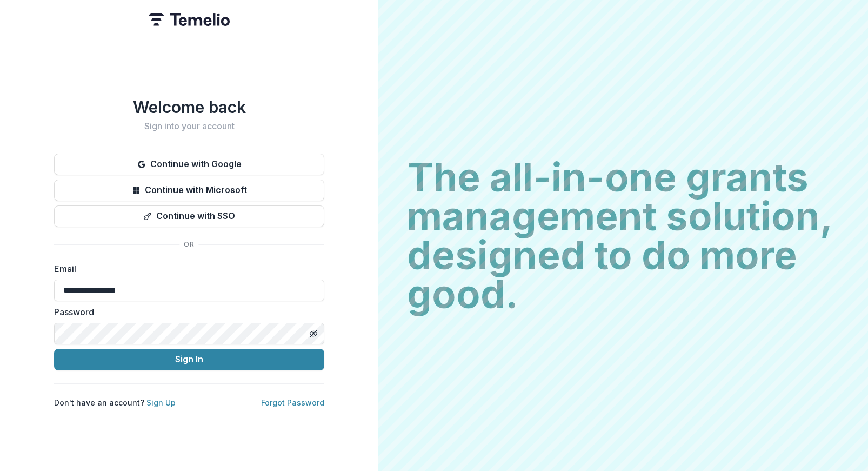  Describe the element at coordinates (190, 190) in the screenshot. I see `button: Continue with Microsoft` at that location.